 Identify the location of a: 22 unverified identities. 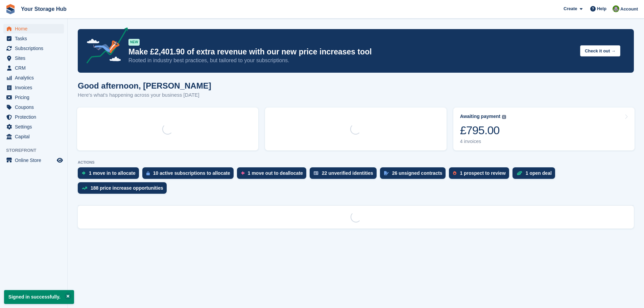
(345, 175).